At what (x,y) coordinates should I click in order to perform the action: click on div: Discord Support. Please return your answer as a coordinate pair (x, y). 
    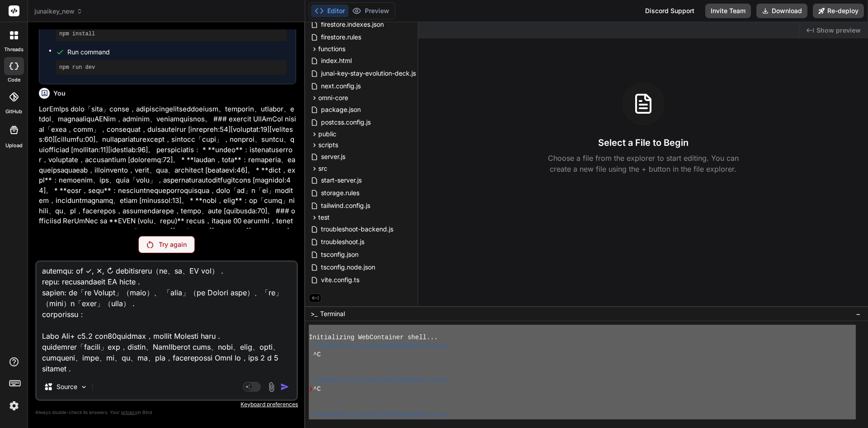
    Looking at the image, I should click on (670, 11).